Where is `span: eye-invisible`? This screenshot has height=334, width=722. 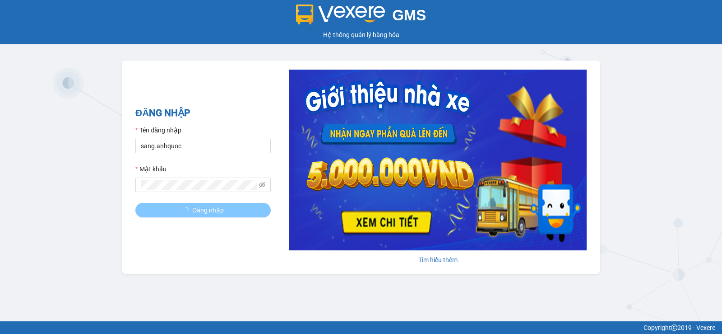 span: eye-invisible is located at coordinates (262, 185).